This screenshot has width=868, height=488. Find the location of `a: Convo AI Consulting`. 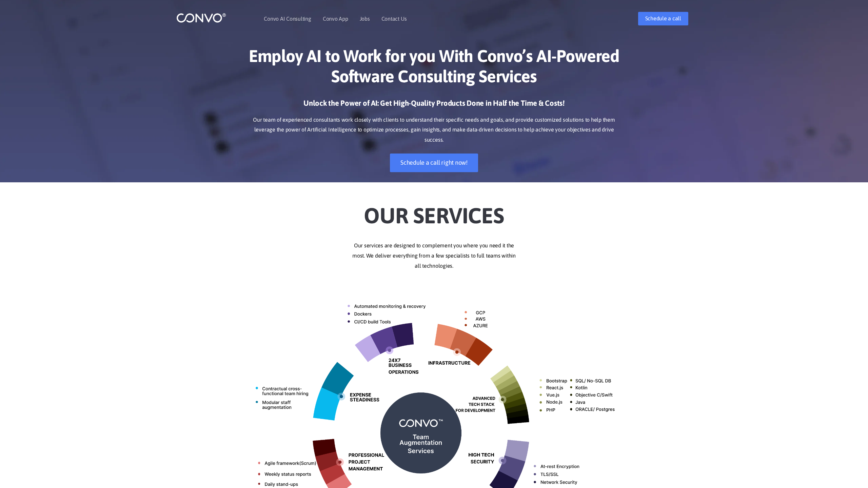

a: Convo AI Consulting is located at coordinates (287, 19).